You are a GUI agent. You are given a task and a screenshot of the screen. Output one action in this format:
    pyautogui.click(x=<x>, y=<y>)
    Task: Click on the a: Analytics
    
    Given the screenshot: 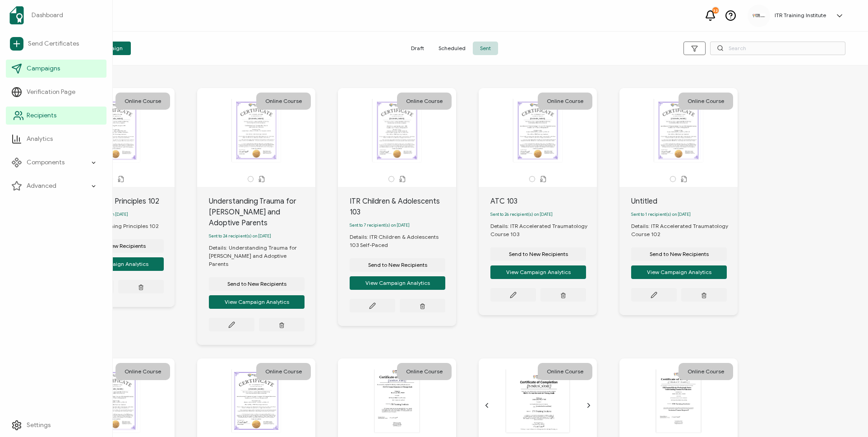 What is the action you would take?
    pyautogui.click(x=56, y=139)
    